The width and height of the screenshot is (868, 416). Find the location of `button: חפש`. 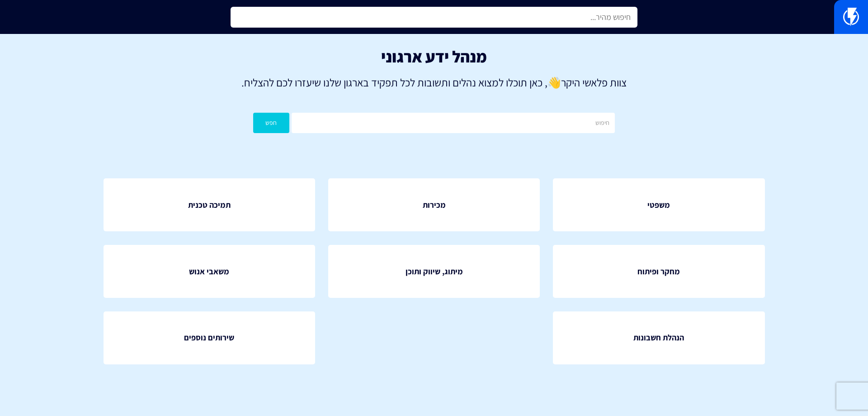

button: חפש is located at coordinates (271, 123).